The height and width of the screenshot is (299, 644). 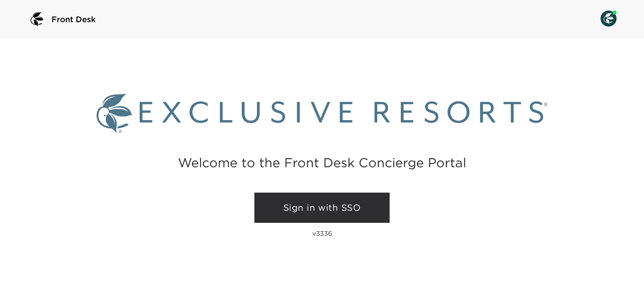 I want to click on img: logo, so click(x=37, y=19).